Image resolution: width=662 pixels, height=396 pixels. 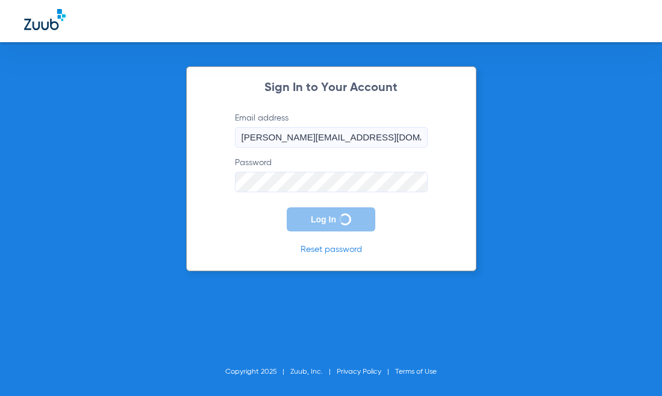 I want to click on a: Reset password, so click(x=331, y=249).